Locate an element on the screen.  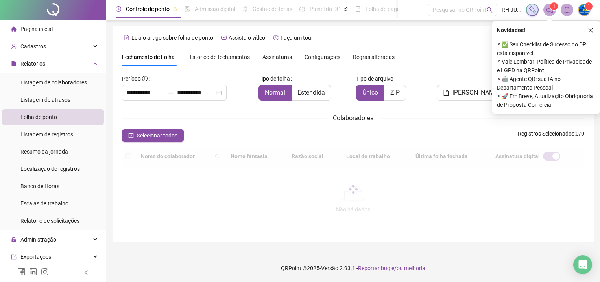
span: : 0 / 0 is located at coordinates (551, 136).